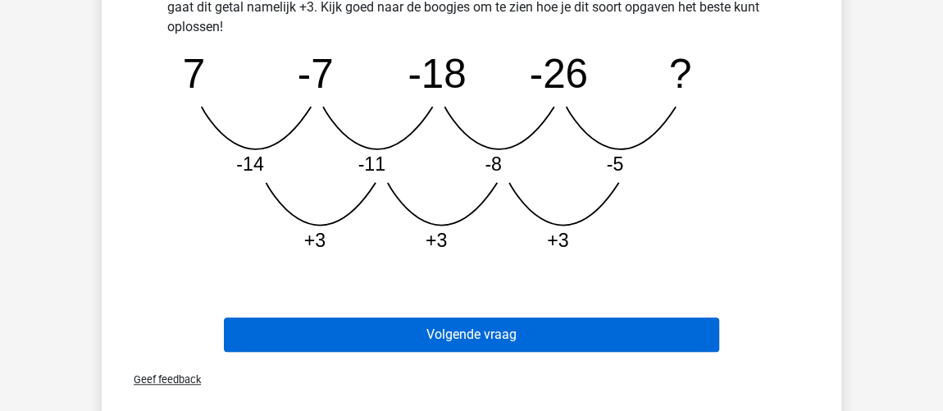 This screenshot has width=943, height=411. Describe the element at coordinates (372, 164) in the screenshot. I see `tspan: -11` at that location.